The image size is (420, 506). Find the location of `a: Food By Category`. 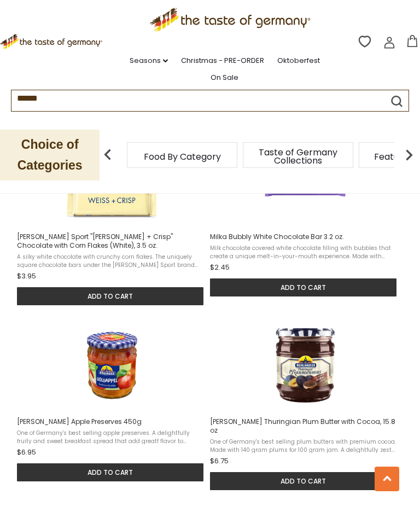

a: Food By Category is located at coordinates (182, 157).